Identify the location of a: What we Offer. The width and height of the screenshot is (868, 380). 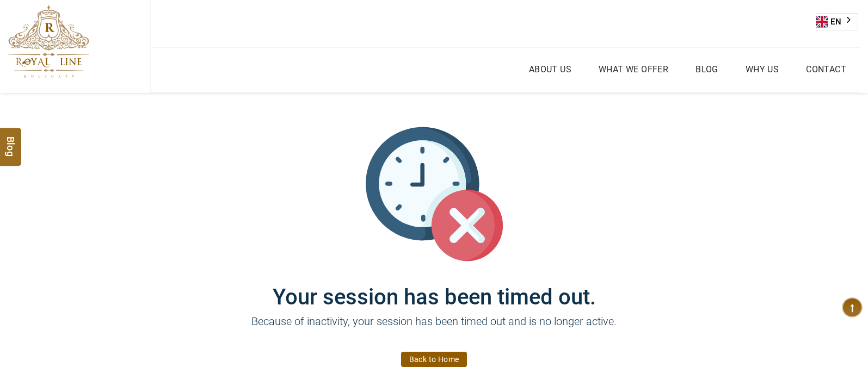
(634, 69).